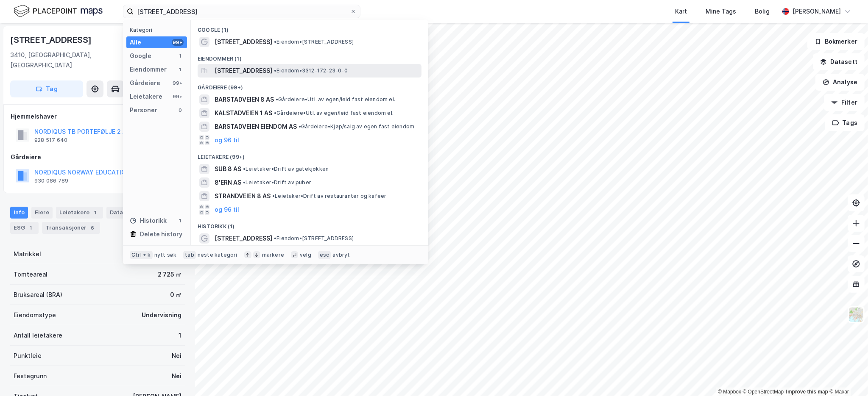  Describe the element at coordinates (98, 158) in the screenshot. I see `div: Gårdeiere` at that location.